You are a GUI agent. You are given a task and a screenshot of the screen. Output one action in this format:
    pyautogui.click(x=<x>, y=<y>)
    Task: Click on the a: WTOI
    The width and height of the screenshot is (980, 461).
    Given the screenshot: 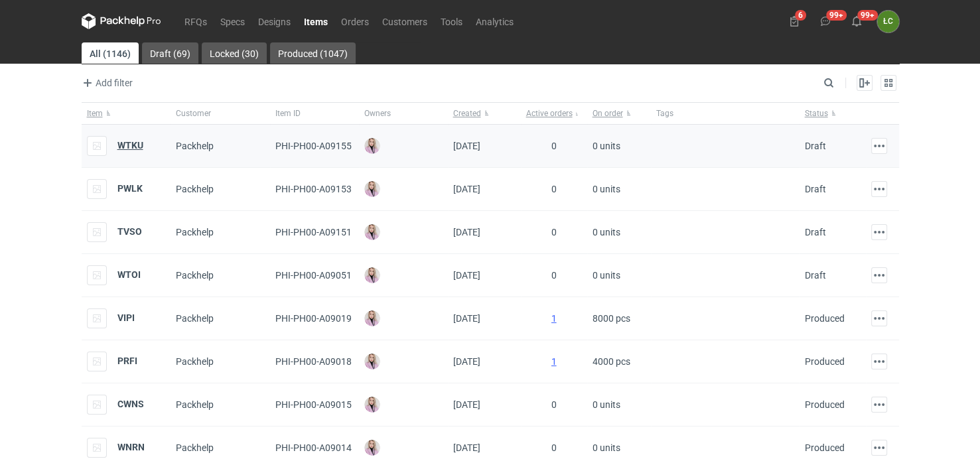 What is the action you would take?
    pyautogui.click(x=129, y=274)
    